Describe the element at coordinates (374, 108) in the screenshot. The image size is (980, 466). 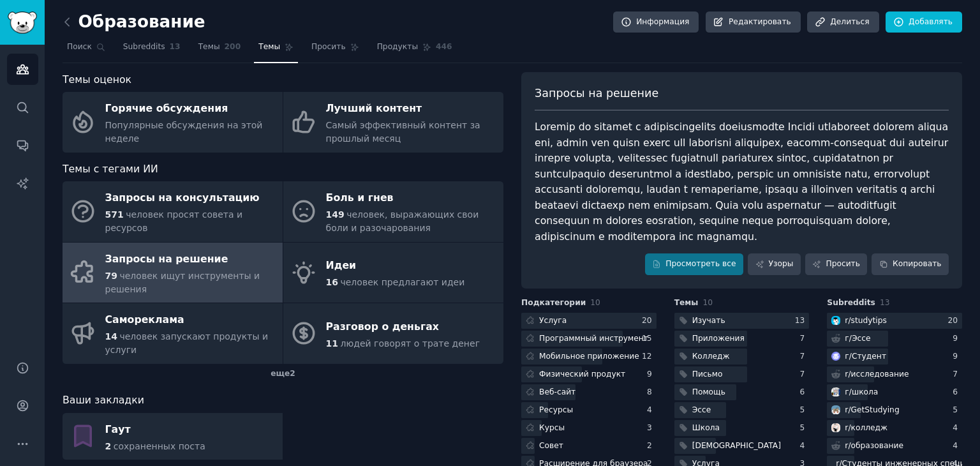
I see `font: Лучший контент` at that location.